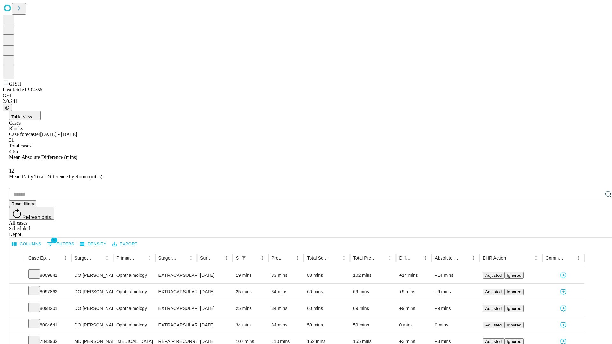  I want to click on span: 31, so click(11, 140).